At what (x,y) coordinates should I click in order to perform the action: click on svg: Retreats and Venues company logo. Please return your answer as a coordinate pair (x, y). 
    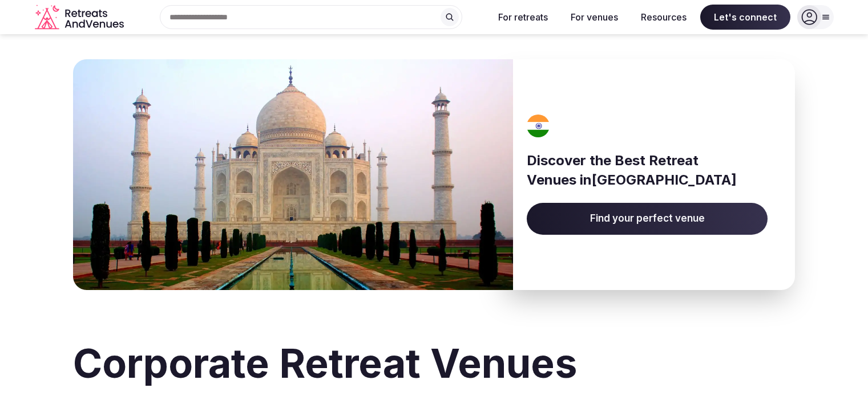
    Looking at the image, I should click on (80, 17).